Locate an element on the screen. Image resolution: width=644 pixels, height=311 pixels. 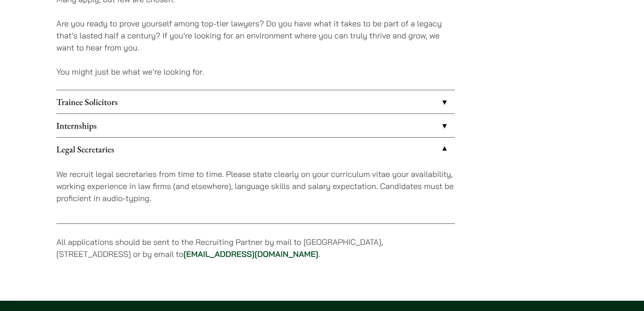
p: We recruit legal secretaries from time to time. Please state clearly on your curriculum vitae you... is located at coordinates (256, 186).